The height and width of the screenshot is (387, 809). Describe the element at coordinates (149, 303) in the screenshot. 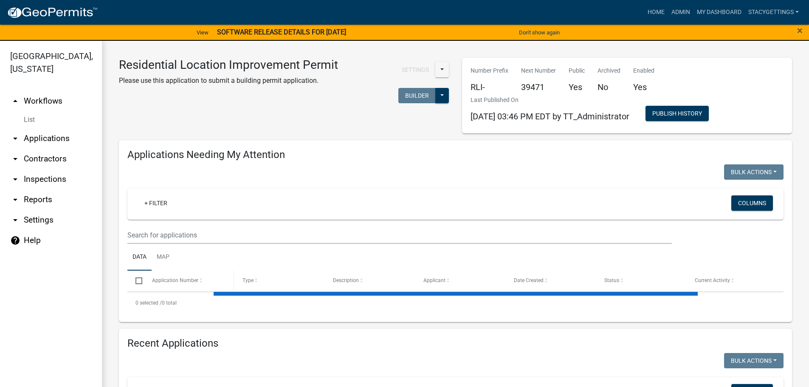

I see `span: 0 selected /` at that location.